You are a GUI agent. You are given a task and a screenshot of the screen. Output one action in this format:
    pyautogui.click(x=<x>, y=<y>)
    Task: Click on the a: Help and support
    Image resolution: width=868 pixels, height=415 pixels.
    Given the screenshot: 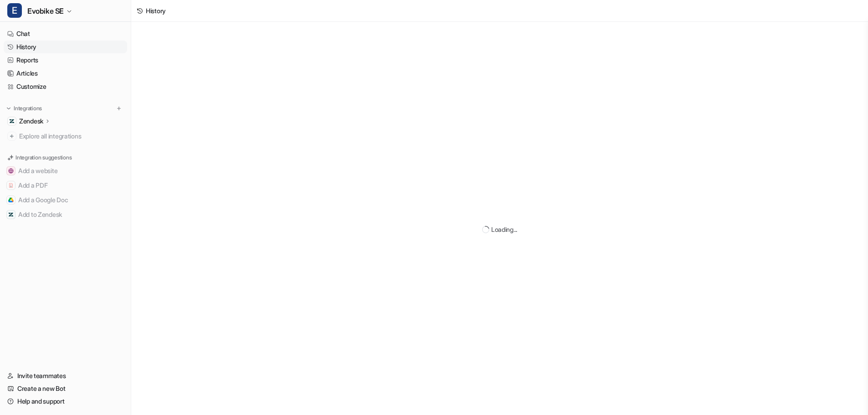 What is the action you would take?
    pyautogui.click(x=65, y=402)
    